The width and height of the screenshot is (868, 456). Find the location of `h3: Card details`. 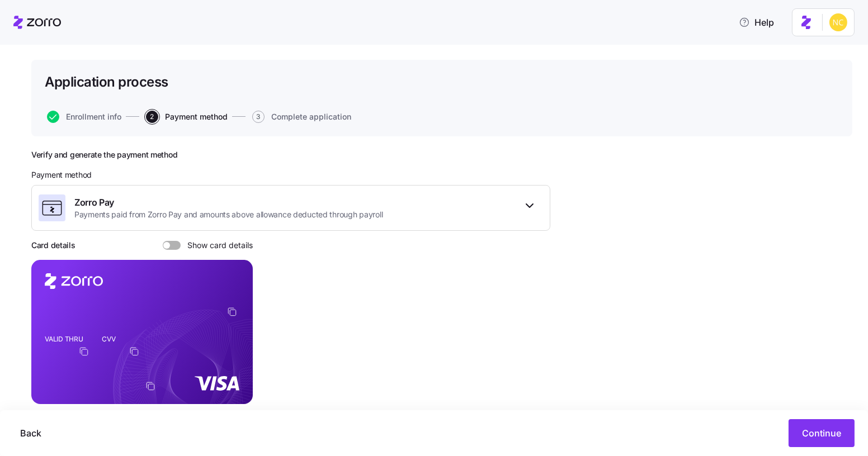

h3: Card details is located at coordinates (53, 245).